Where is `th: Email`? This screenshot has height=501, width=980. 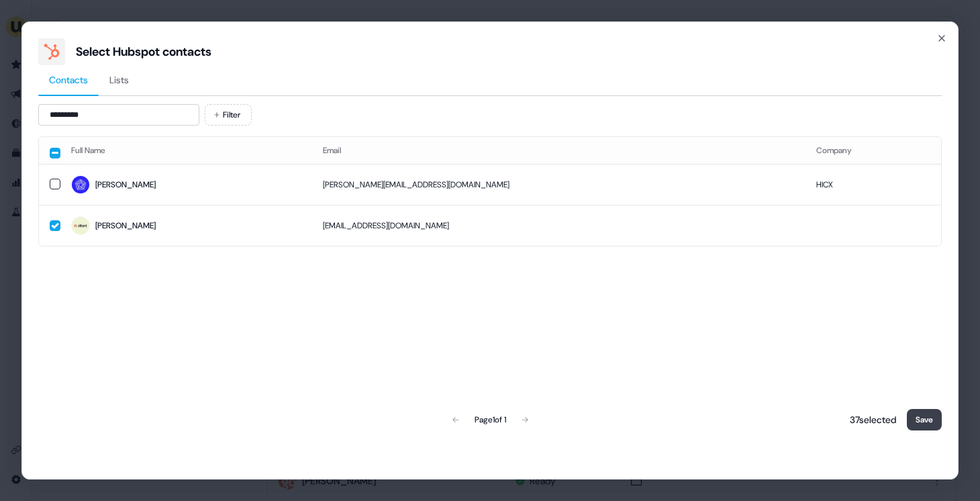
th: Email is located at coordinates (558, 151).